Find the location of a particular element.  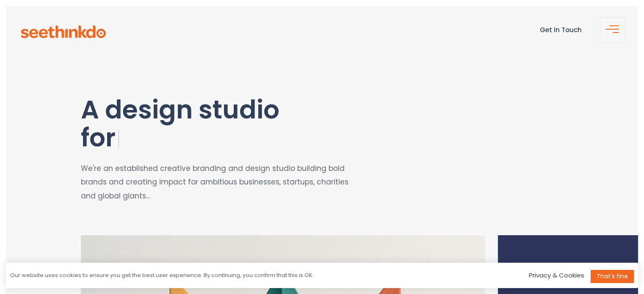

h1: A design studio for is located at coordinates (240, 124).